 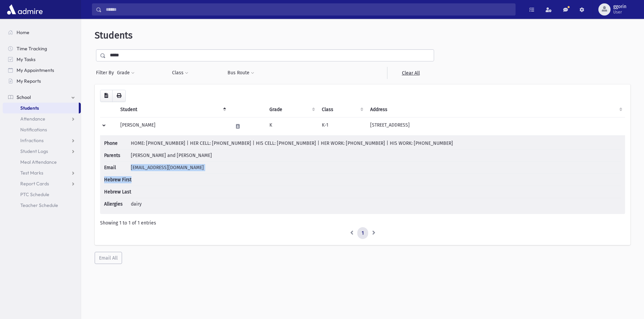 What do you see at coordinates (35, 184) in the screenshot?
I see `span: Report Cards` at bounding box center [35, 184].